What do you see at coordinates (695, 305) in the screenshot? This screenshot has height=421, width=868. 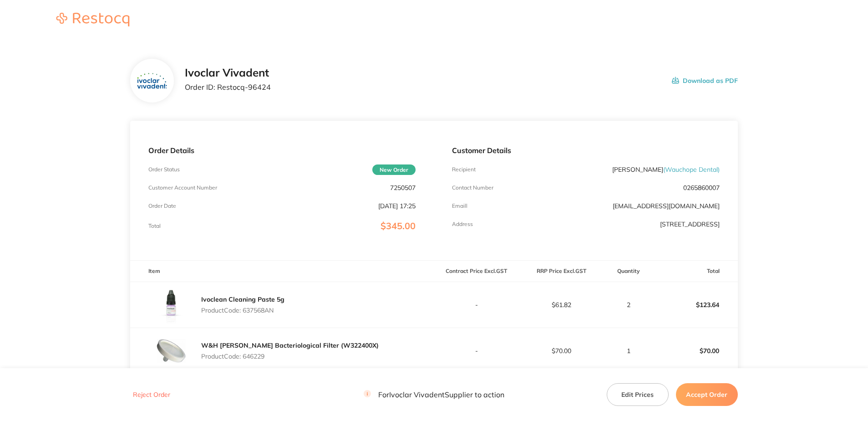 I see `p: $123.64` at bounding box center [695, 305].